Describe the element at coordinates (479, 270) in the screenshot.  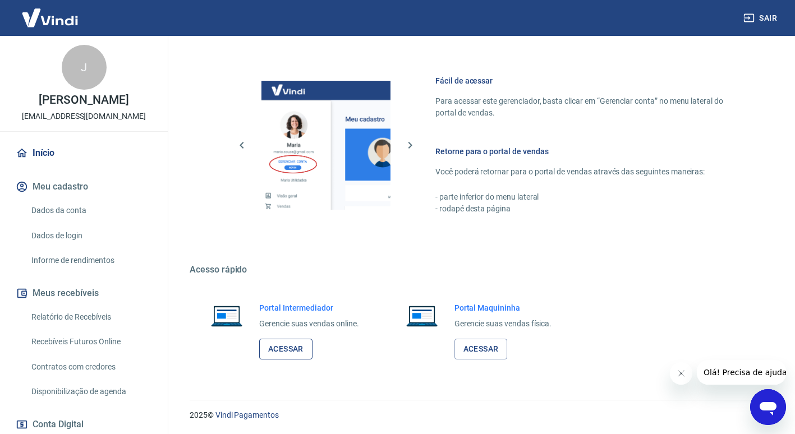
I see `h5: Acesso rápido` at that location.